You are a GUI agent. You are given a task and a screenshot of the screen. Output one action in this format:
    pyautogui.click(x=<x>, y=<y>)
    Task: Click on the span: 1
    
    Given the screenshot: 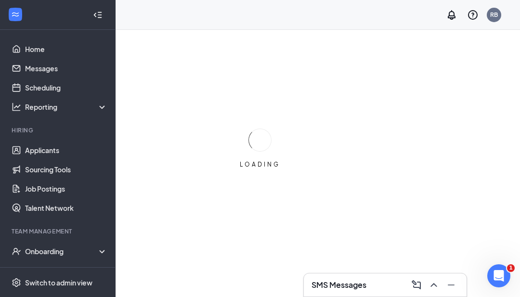 What is the action you would take?
    pyautogui.click(x=511, y=268)
    